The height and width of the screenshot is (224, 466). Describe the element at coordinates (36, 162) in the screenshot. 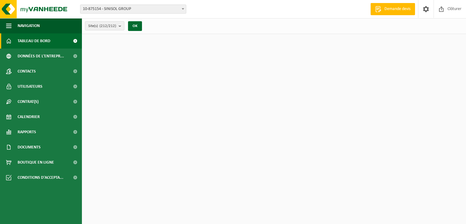

I see `span: Boutique en ligne` at that location.